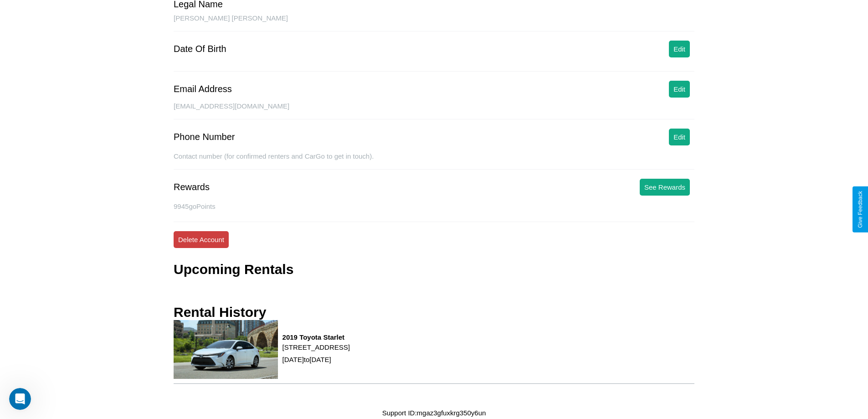  I want to click on p: 9945 goPoints, so click(434, 206).